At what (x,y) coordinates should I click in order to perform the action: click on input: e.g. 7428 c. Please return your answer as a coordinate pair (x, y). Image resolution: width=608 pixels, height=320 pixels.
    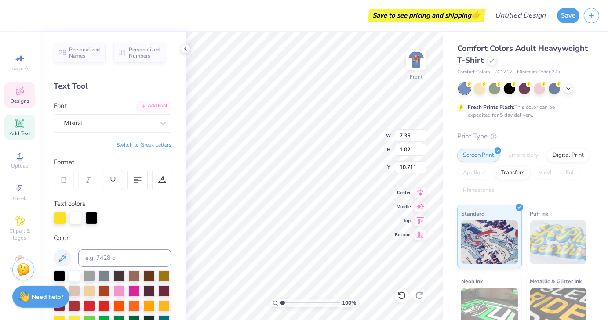
    Looking at the image, I should click on (125, 258).